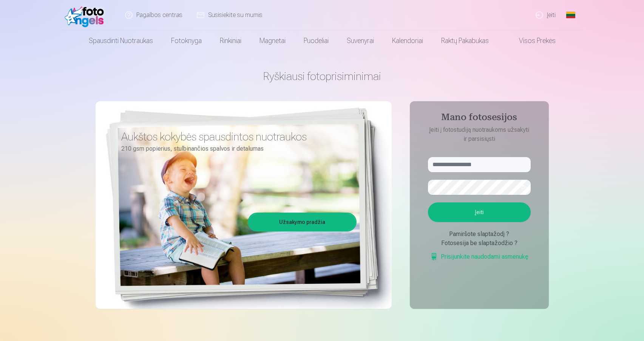 The width and height of the screenshot is (644, 341). Describe the element at coordinates (273, 41) in the screenshot. I see `a: Magnetai` at that location.